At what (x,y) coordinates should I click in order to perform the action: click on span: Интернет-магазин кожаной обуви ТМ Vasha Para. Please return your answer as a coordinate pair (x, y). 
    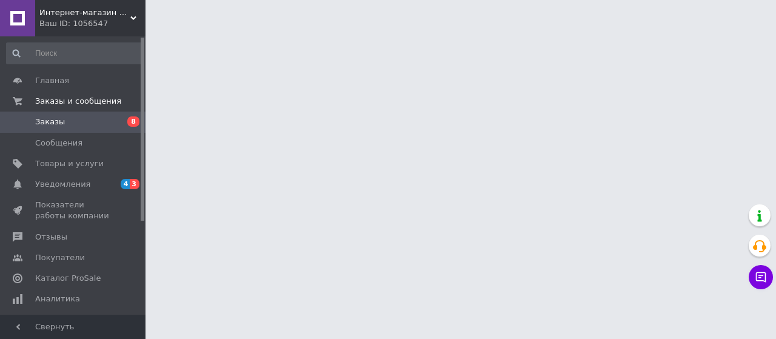
    Looking at the image, I should click on (85, 13).